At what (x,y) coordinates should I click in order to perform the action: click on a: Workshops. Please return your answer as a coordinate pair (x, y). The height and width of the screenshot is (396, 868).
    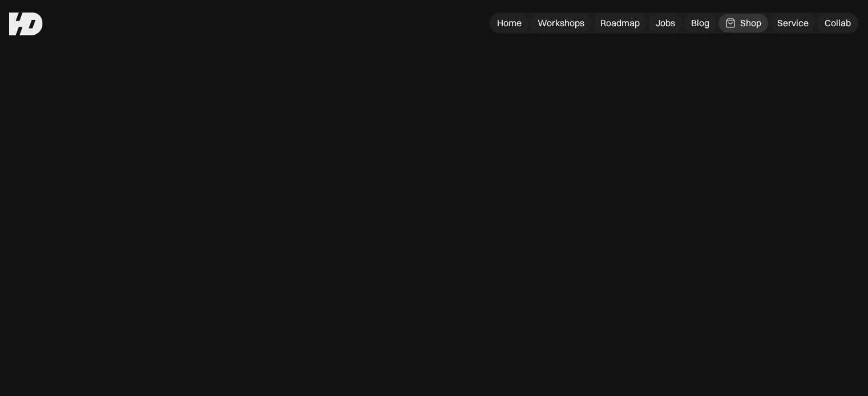
    Looking at the image, I should click on (561, 23).